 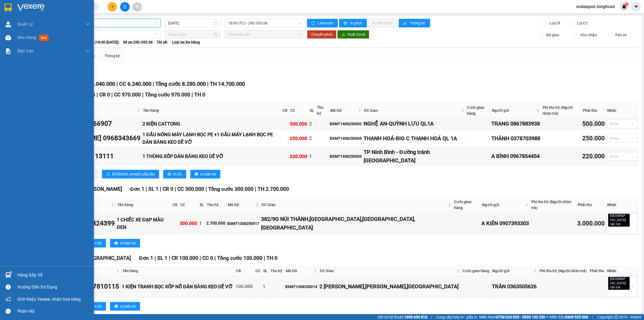 I want to click on span: Tổng cước 100.000, so click(x=239, y=258).